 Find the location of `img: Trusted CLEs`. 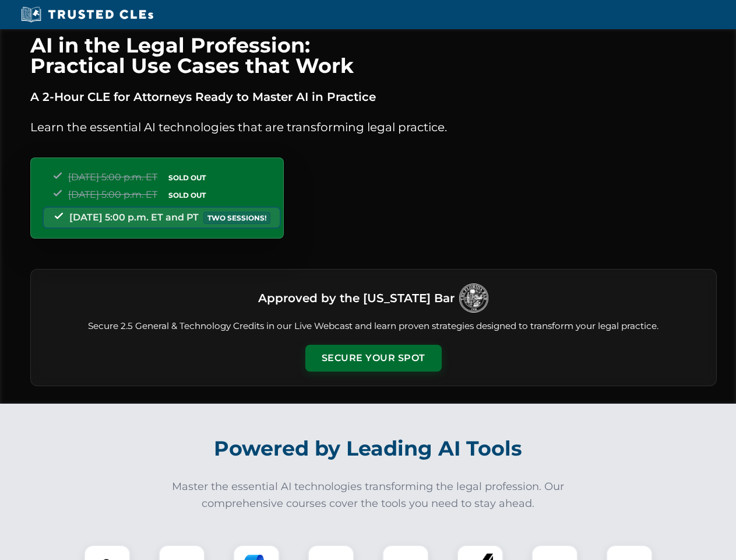

img: Trusted CLEs is located at coordinates (87, 14).